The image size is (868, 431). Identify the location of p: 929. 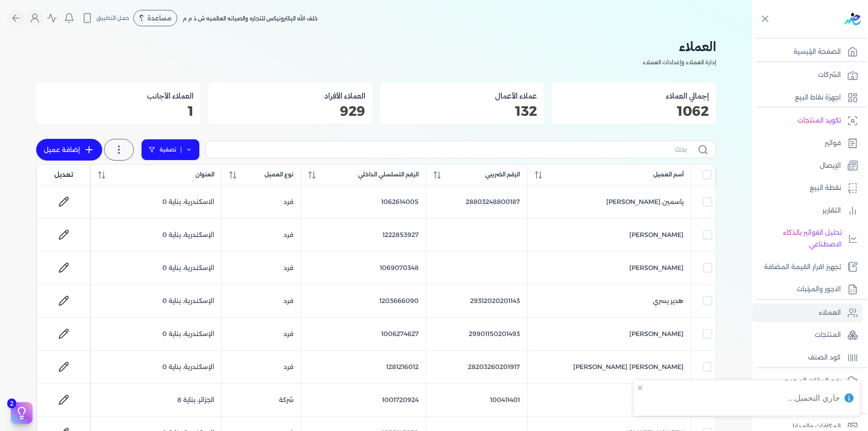
(290, 111).